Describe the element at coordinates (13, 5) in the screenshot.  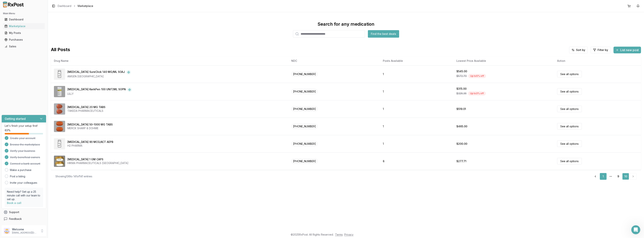
I see `img: RxPost Logo` at that location.